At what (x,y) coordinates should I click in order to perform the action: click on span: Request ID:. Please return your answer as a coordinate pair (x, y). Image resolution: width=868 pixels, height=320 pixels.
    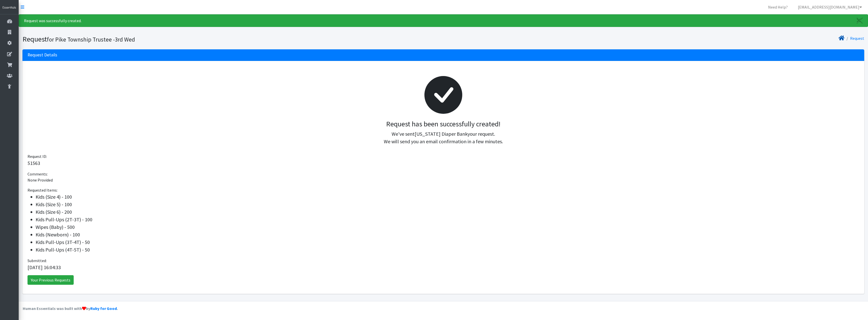
    Looking at the image, I should click on (37, 156).